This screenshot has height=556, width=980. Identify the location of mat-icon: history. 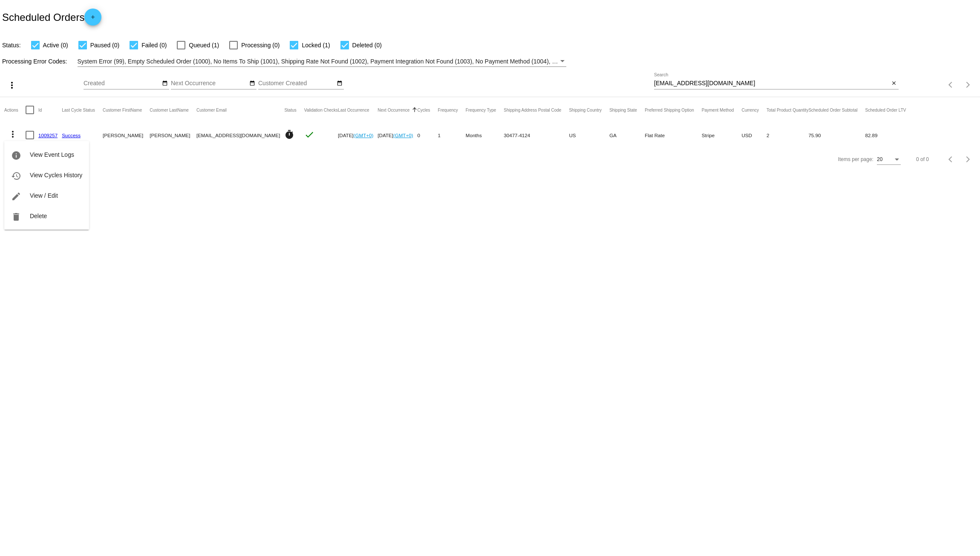
(16, 176).